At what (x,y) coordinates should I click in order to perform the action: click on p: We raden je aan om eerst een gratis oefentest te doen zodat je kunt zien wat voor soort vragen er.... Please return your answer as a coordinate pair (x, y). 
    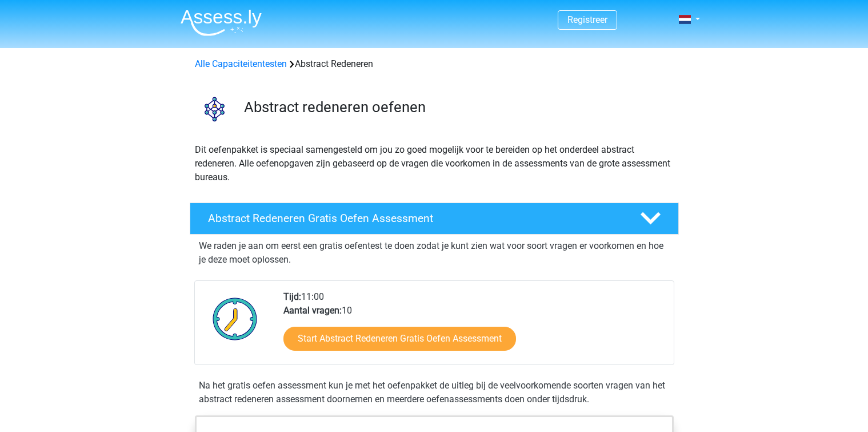
    Looking at the image, I should click on (434, 253).